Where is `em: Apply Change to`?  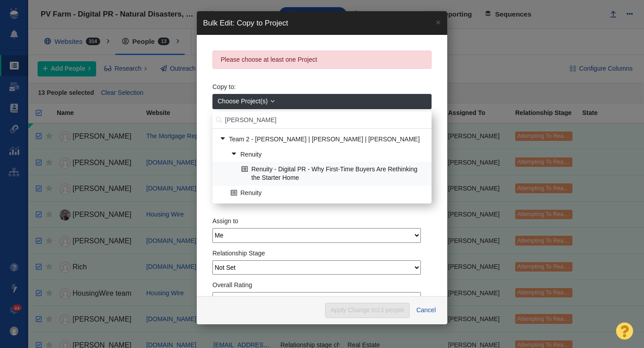
em: Apply Change to is located at coordinates (367, 310).